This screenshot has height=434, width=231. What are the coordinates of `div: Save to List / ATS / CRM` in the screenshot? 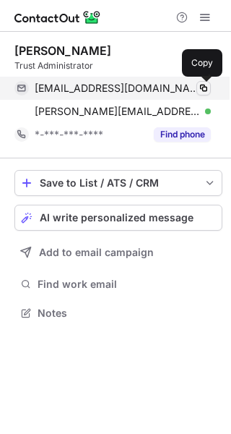 It's located at (119, 183).